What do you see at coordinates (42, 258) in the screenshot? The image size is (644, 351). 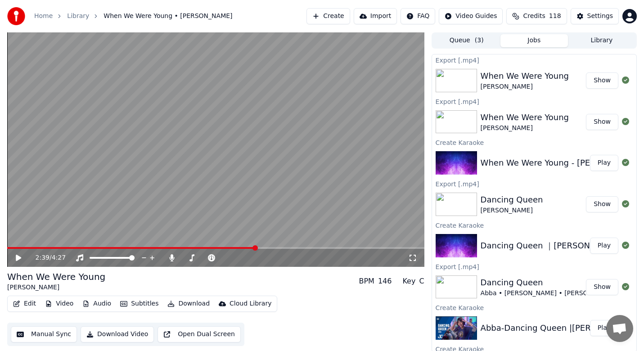 I see `span: 2:39` at bounding box center [42, 258].